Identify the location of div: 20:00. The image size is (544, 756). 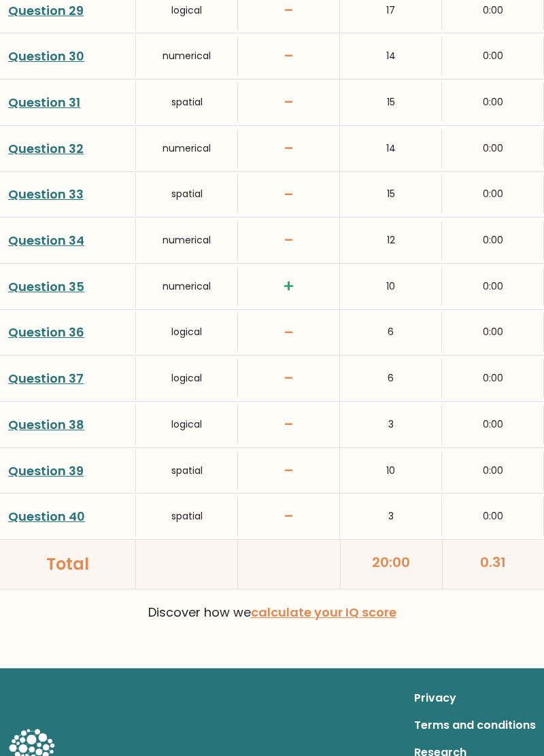
(391, 565).